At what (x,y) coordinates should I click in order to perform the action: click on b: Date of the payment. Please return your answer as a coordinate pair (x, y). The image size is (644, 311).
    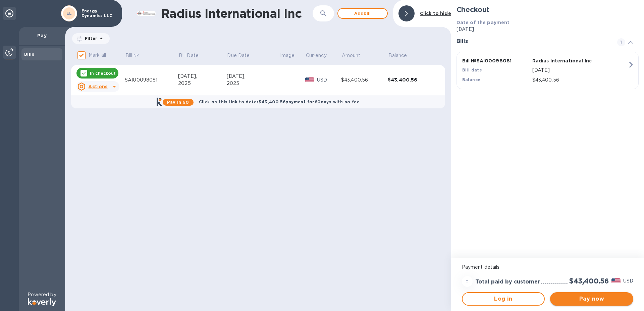
    Looking at the image, I should click on (483, 22).